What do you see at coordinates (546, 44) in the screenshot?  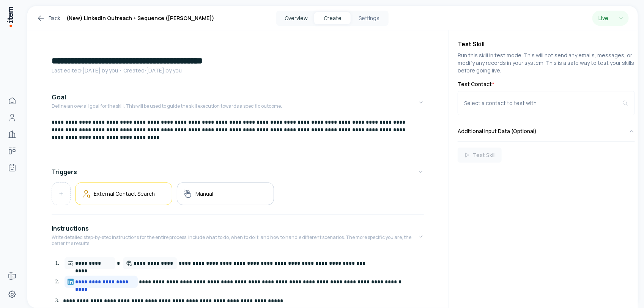 I see `h4: Test Skill` at bounding box center [546, 44].